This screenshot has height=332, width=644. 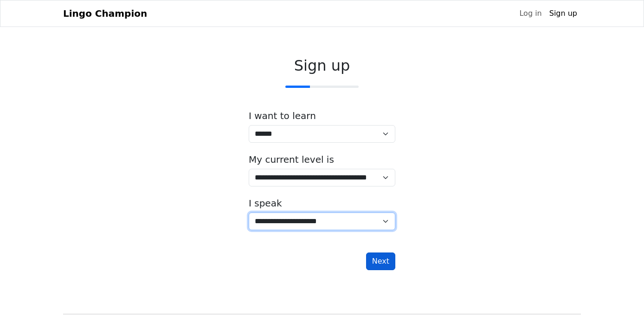 I want to click on a: Log in, so click(x=530, y=14).